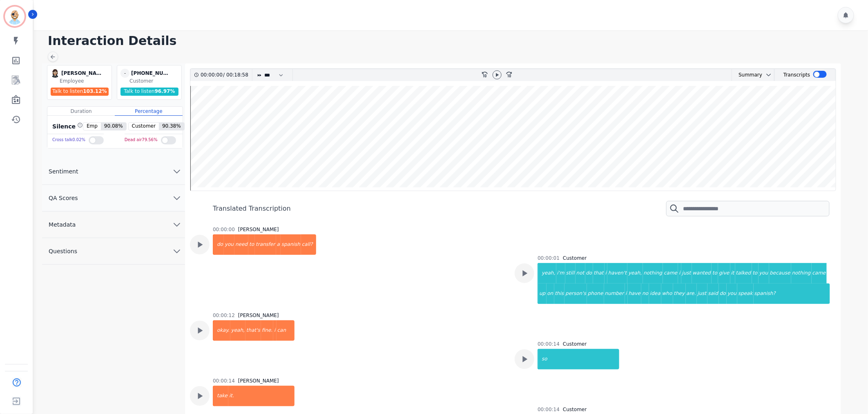 The image size is (868, 414). I want to click on div: Transcripts, so click(797, 75).